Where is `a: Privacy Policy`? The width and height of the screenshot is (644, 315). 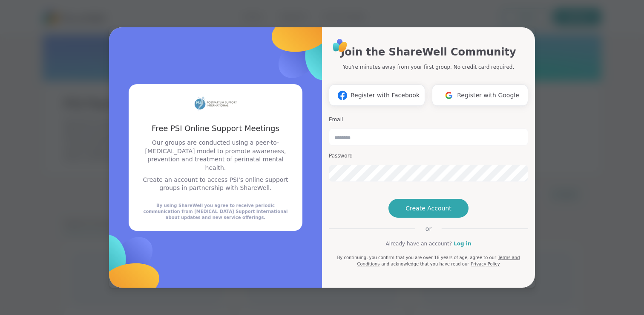 a: Privacy Policy is located at coordinates (485, 264).